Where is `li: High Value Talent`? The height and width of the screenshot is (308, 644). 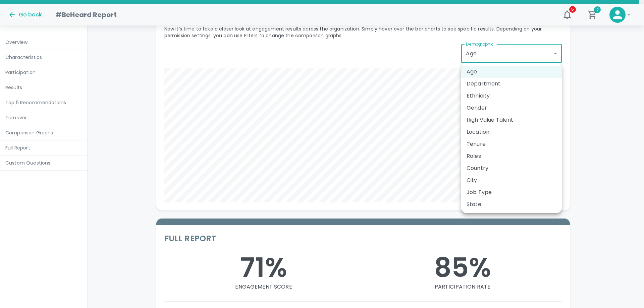
li: High Value Talent is located at coordinates (511, 120).